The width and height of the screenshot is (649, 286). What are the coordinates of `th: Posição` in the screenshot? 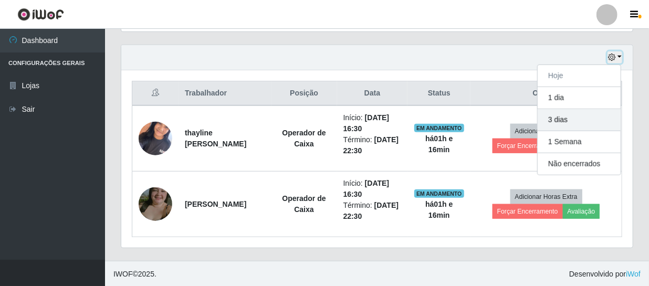 It's located at (304, 93).